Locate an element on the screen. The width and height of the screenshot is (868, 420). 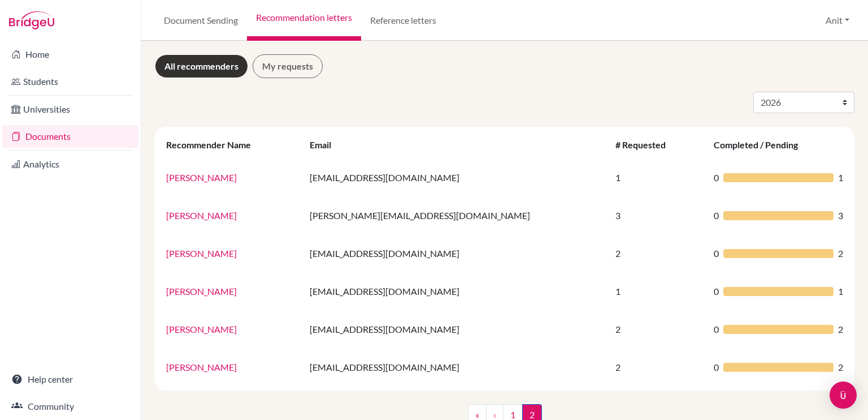
div: Open Intercom Messenger is located at coordinates (843, 395).